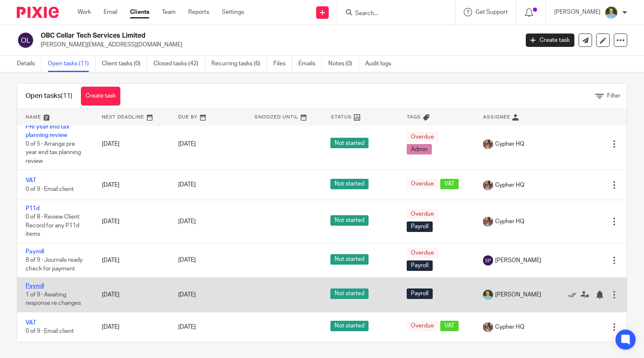 The image size is (644, 358). Describe the element at coordinates (614, 96) in the screenshot. I see `span: Filter` at that location.